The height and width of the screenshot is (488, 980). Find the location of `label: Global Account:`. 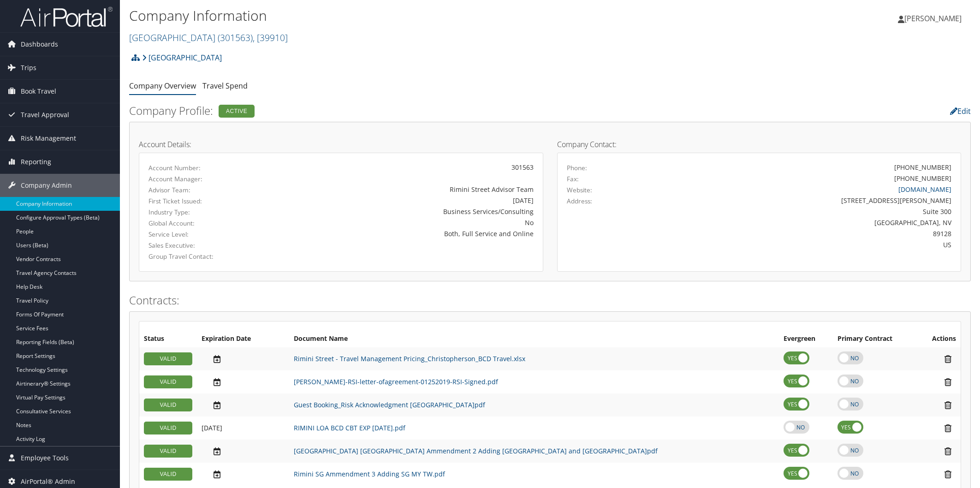

label: Global Account: is located at coordinates (208, 223).